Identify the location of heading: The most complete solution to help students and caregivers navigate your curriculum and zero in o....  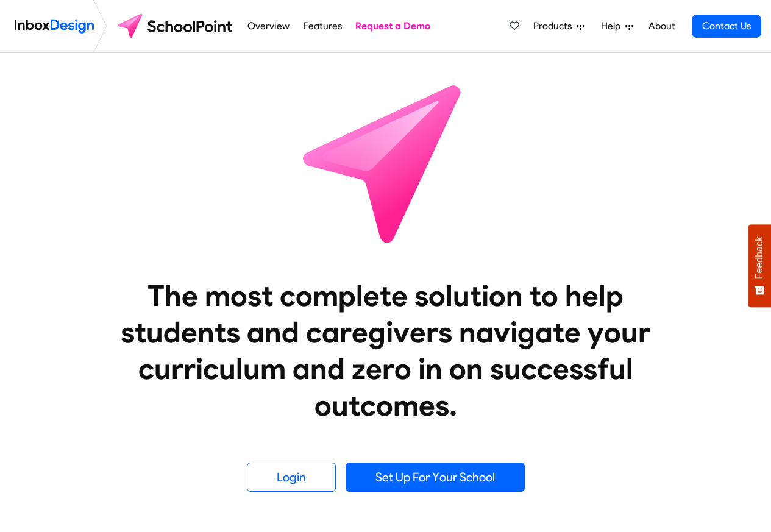
(386, 351).